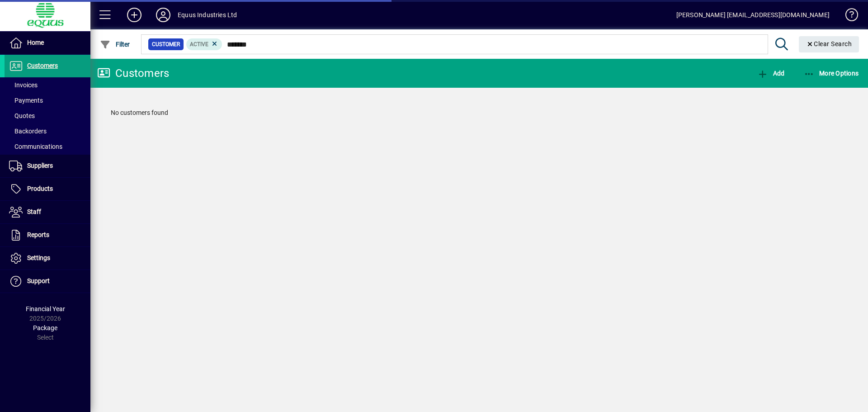 The height and width of the screenshot is (412, 868). What do you see at coordinates (47, 258) in the screenshot?
I see `a: Settings` at bounding box center [47, 258].